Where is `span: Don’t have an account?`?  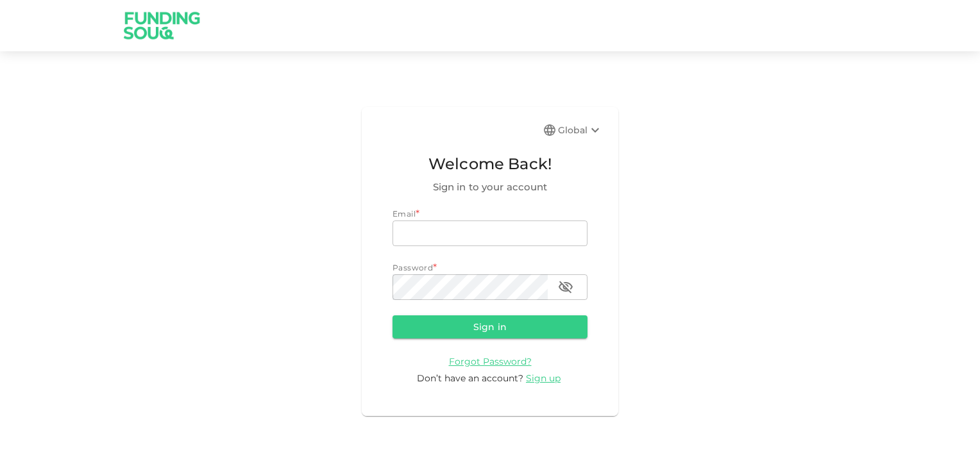
span: Don’t have an account? is located at coordinates (470, 378).